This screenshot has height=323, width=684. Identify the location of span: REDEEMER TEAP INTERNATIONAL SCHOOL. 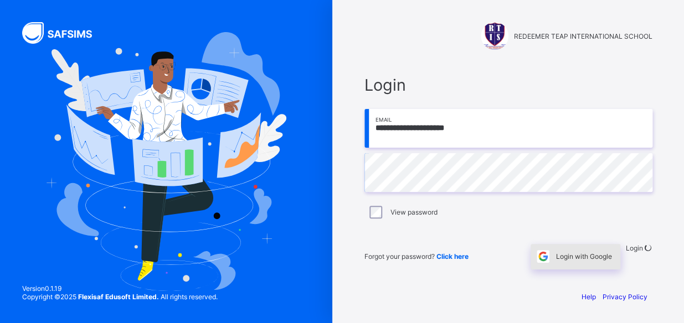
(583, 36).